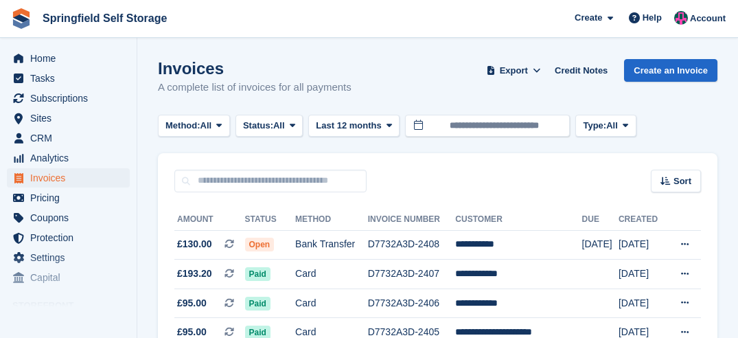 This screenshot has width=738, height=338. Describe the element at coordinates (270, 220) in the screenshot. I see `th: Status` at that location.